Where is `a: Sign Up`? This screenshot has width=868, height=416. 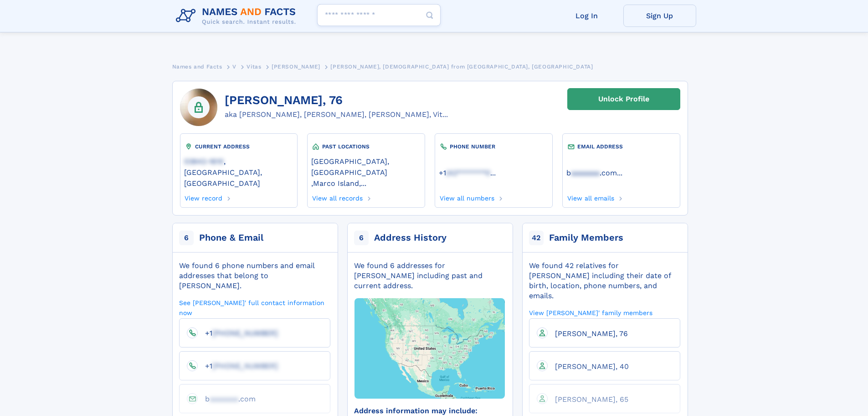
a: Sign Up is located at coordinates (660, 16).